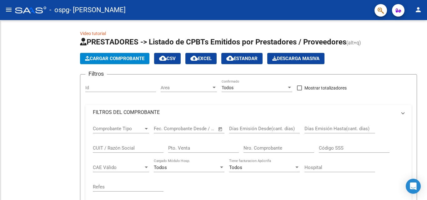 This screenshot has height=200, width=427. Describe the element at coordinates (93, 33) in the screenshot. I see `a: Video tutorial` at that location.